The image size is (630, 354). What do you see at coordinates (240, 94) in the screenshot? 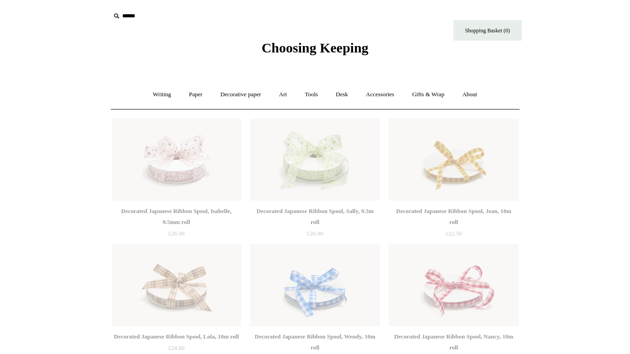
I see `a: Decorative paper` at bounding box center [240, 94].